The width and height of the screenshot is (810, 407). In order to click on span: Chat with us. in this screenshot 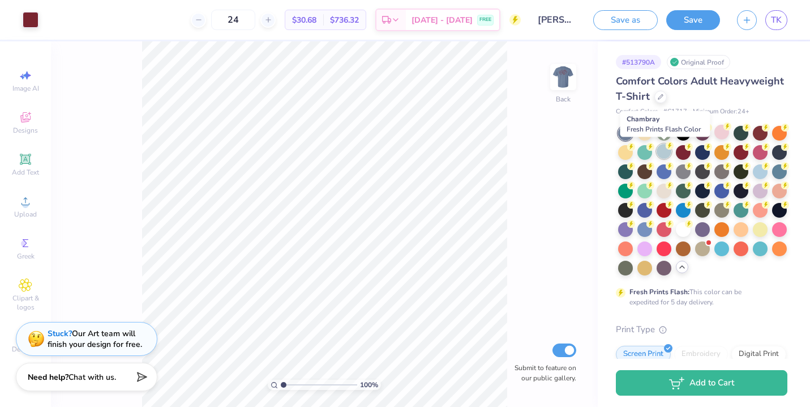, I will do `click(92, 377)`.